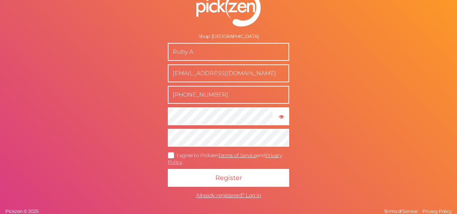 The height and width of the screenshot is (214, 457). What do you see at coordinates (229, 195) in the screenshot?
I see `span: Already registered? Log in` at bounding box center [229, 195].